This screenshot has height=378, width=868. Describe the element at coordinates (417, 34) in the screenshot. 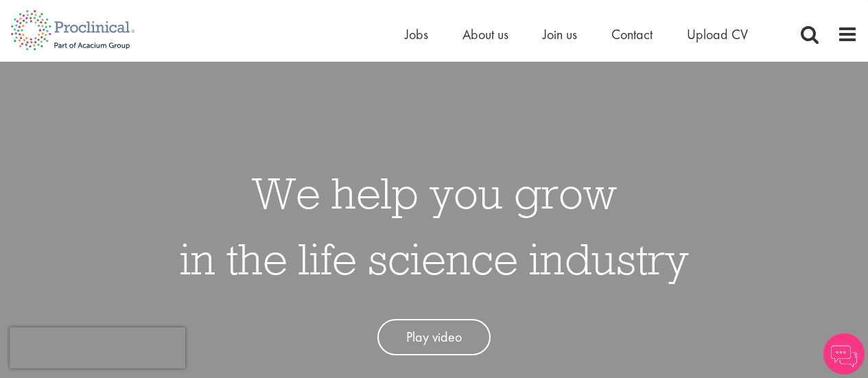

I see `span: Jobs` at that location.